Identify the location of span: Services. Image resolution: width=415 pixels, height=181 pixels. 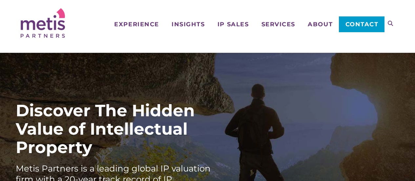
(278, 24).